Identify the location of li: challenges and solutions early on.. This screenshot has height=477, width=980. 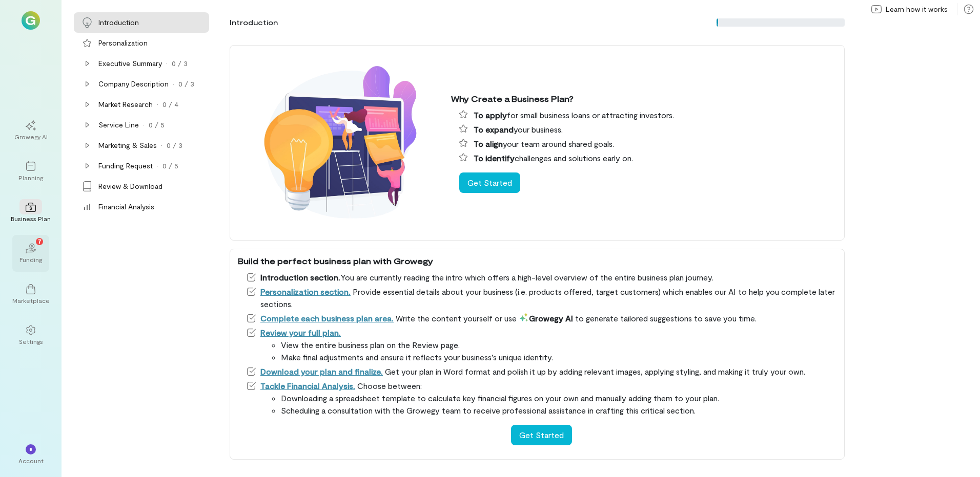
(648, 159).